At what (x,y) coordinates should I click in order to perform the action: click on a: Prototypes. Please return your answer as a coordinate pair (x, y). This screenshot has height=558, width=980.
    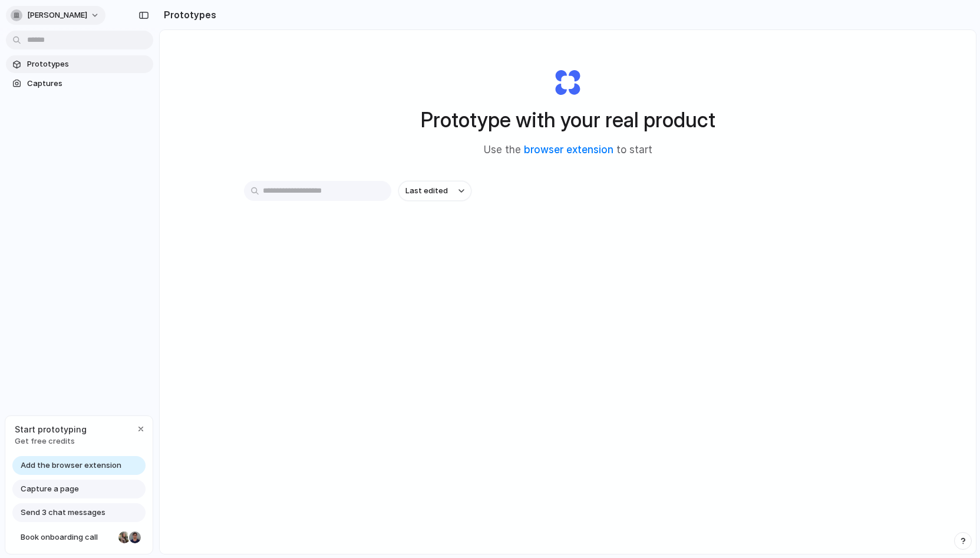
    Looking at the image, I should click on (80, 64).